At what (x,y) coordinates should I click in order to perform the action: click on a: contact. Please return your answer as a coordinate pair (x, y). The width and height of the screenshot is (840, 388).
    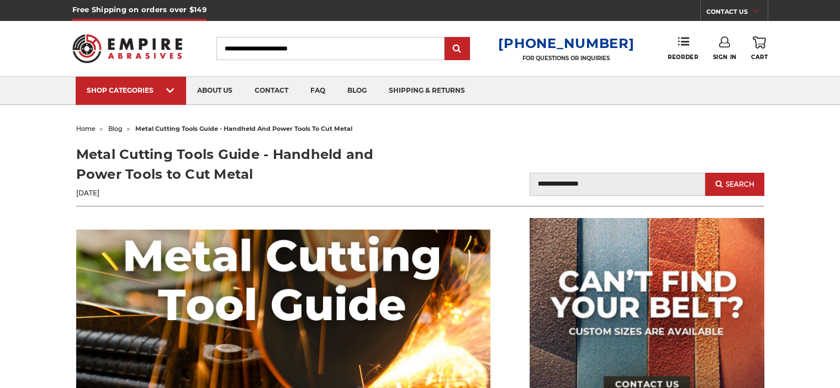
    Looking at the image, I should click on (271, 91).